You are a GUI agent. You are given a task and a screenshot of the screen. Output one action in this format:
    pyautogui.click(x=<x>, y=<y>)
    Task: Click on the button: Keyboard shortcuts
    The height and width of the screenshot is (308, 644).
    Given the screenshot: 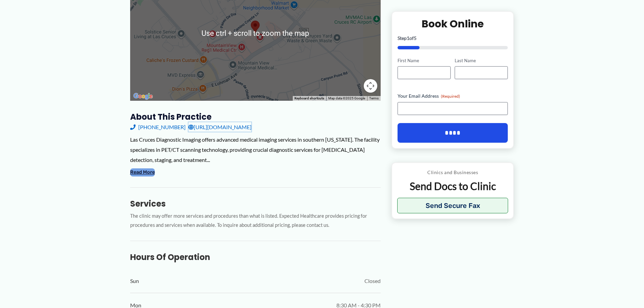 What is the action you would take?
    pyautogui.click(x=310, y=98)
    